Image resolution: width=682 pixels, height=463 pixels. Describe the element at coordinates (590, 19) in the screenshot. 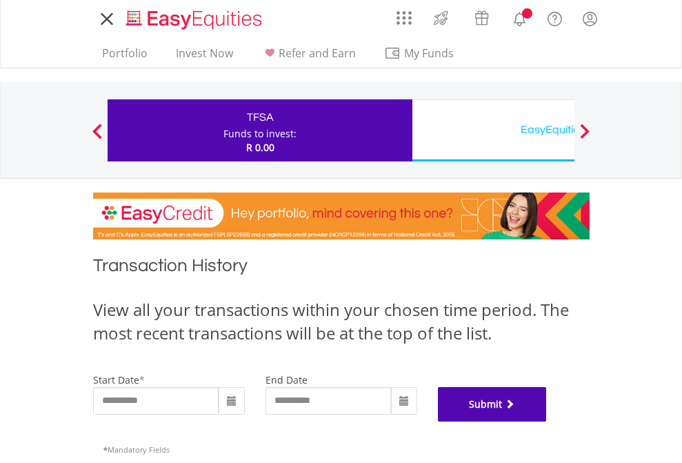

I see `a: My Profile` at that location.